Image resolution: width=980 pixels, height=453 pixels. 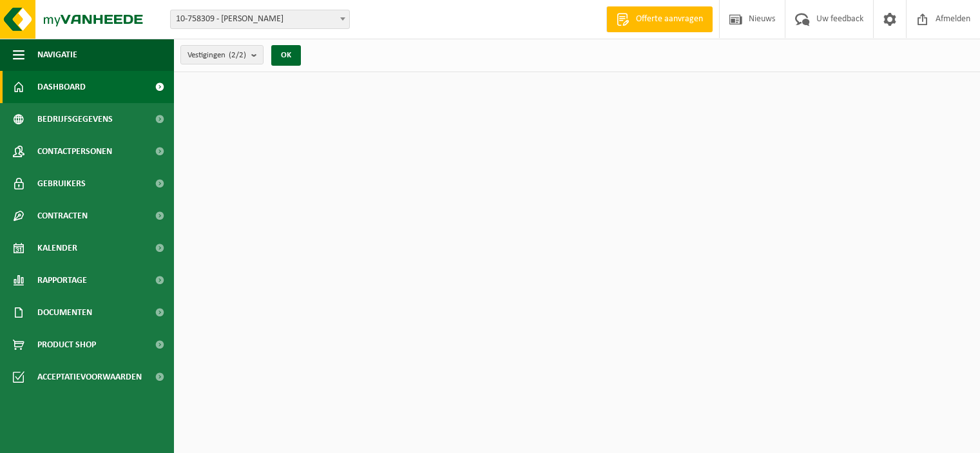 I want to click on button: Vestigingen(2/2), so click(x=222, y=55).